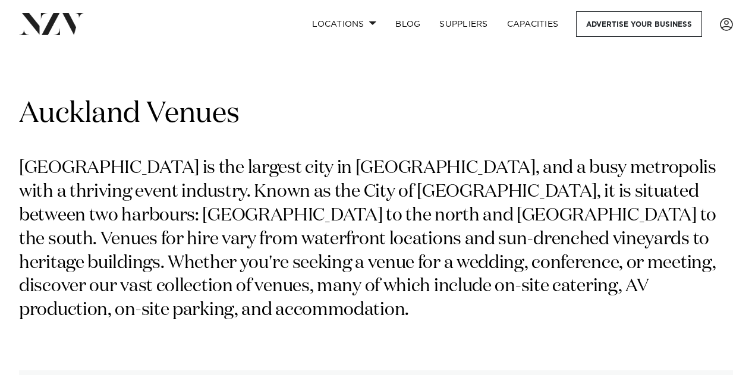 Image resolution: width=752 pixels, height=375 pixels. I want to click on a: Advertise your business, so click(639, 24).